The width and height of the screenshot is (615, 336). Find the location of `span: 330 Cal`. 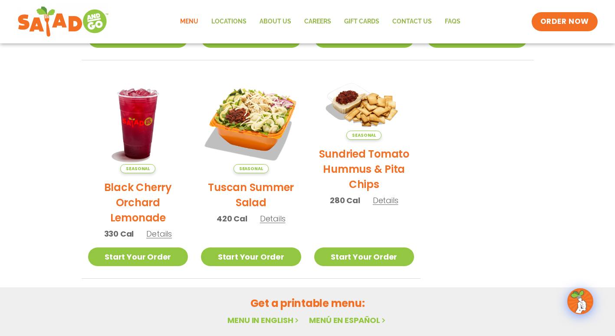

span: 330 Cal is located at coordinates (119, 234).